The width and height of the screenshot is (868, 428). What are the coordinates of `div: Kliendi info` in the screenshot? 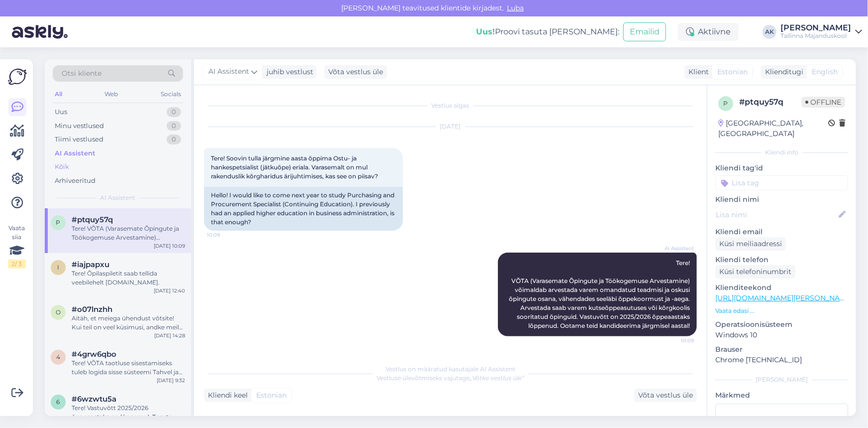 It's located at (781, 152).